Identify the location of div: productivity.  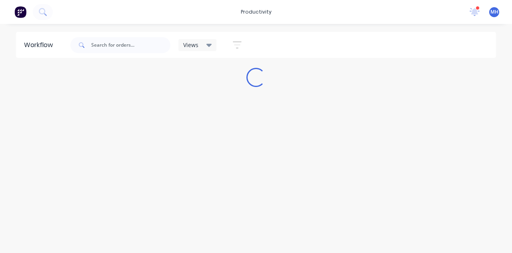
(256, 12).